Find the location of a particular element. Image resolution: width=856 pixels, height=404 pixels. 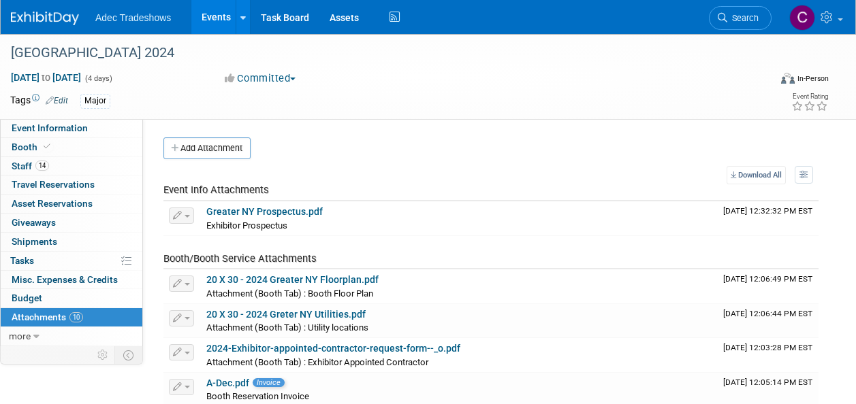

td: Toggle Event Tabs is located at coordinates (129, 355).